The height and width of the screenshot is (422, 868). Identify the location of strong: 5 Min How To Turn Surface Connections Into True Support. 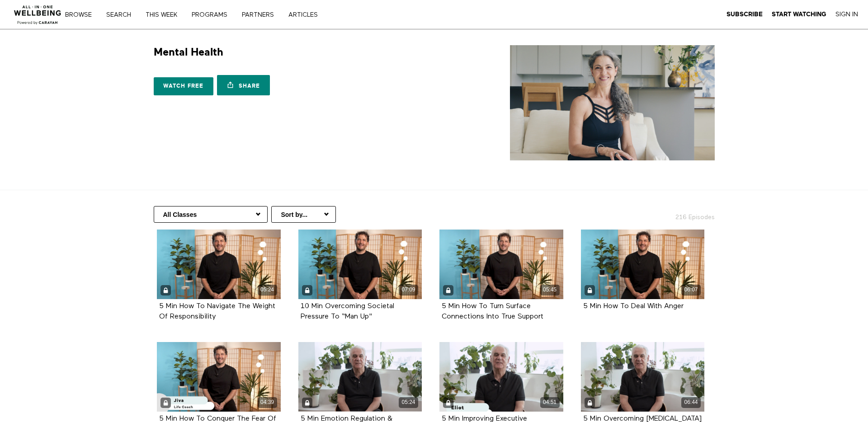
(493, 311).